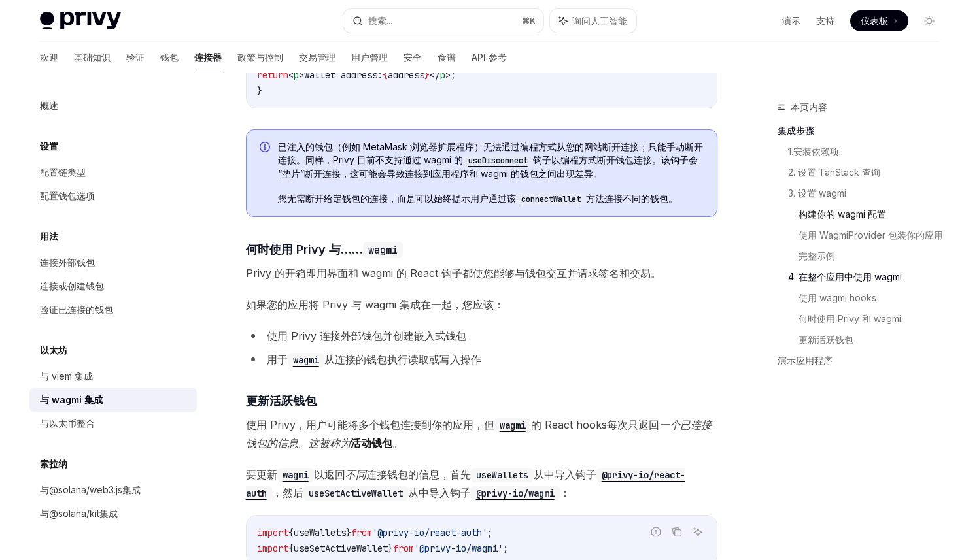 The image size is (979, 560). What do you see at coordinates (208, 58) in the screenshot?
I see `a: 连接器` at bounding box center [208, 58].